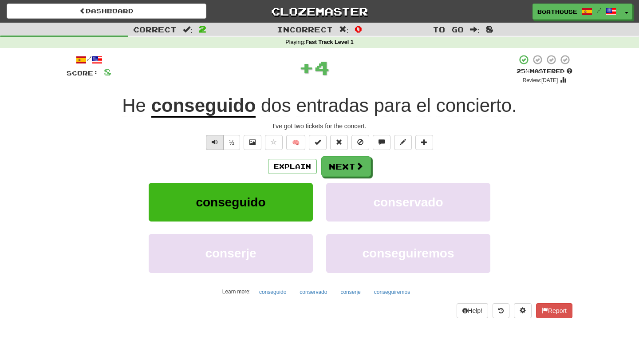 The height and width of the screenshot is (364, 639). What do you see at coordinates (83, 73) in the screenshot?
I see `span: Score:` at bounding box center [83, 73].